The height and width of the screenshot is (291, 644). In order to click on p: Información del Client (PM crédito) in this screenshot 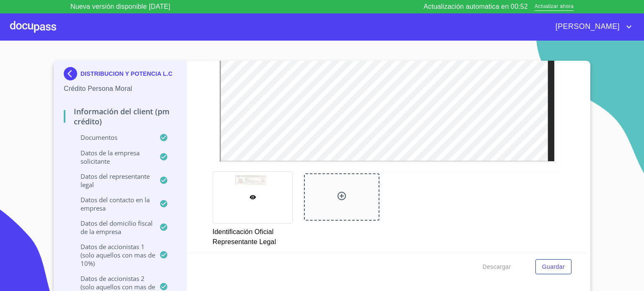, I will do `click(120, 116)`.